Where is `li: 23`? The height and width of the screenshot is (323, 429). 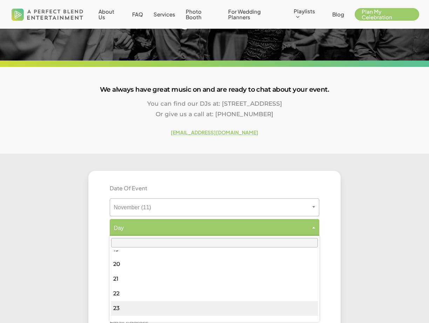
li: 23 is located at coordinates (214, 309).